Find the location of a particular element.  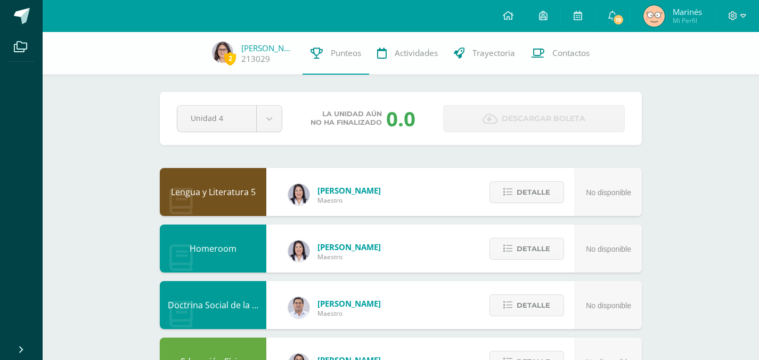

span: La unidad aún no ha finalizado is located at coordinates (346, 118).